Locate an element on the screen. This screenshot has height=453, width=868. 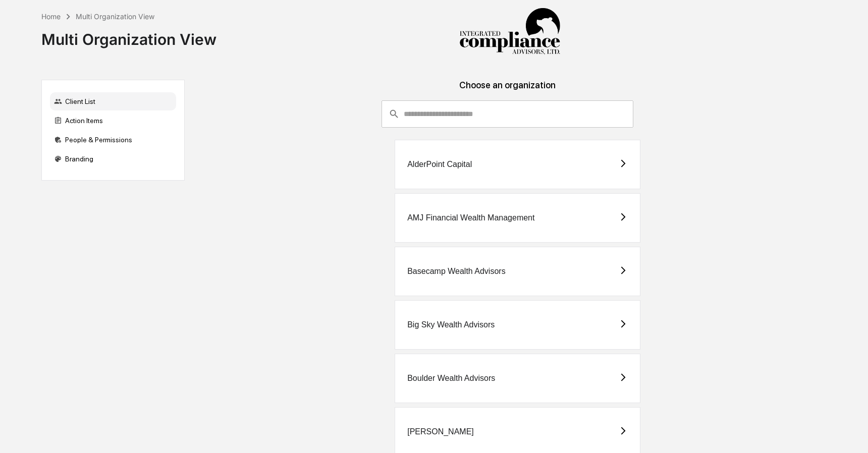
div: People & Permissions is located at coordinates (113, 140).